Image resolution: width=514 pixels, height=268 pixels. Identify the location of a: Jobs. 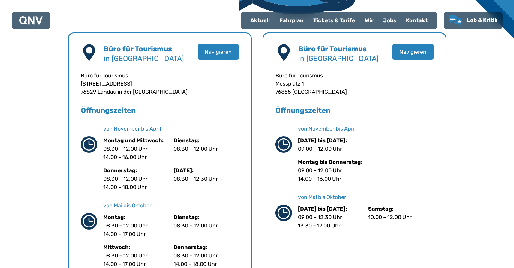
(390, 20).